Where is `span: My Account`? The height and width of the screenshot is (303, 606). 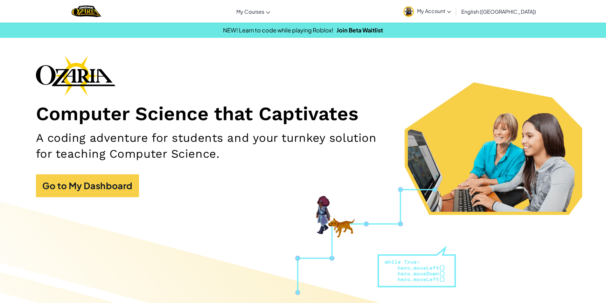 span: My Account is located at coordinates (434, 11).